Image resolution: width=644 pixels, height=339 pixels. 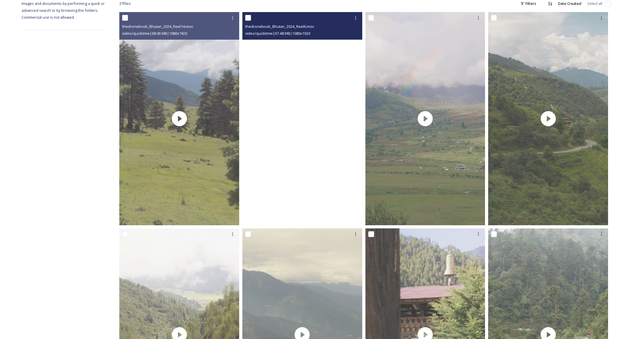 What do you see at coordinates (279, 27) in the screenshot?
I see `span: thedronebook_Bhutan_2024_Reel6.mov` at bounding box center [279, 27].